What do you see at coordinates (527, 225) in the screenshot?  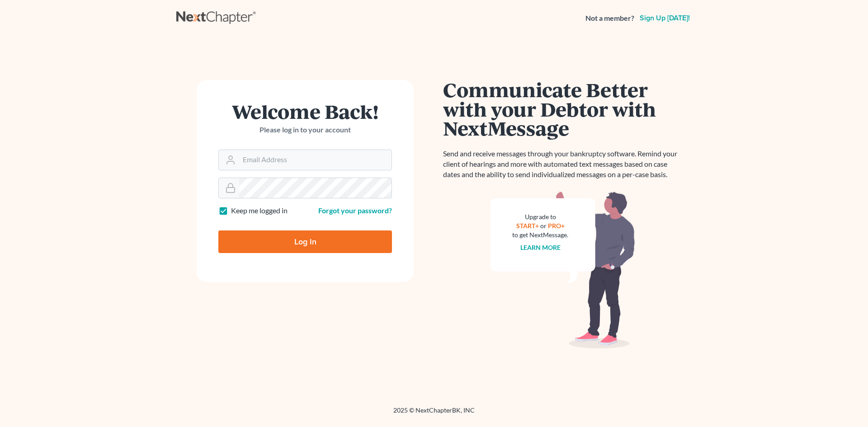 I see `a: START+` at bounding box center [527, 225].